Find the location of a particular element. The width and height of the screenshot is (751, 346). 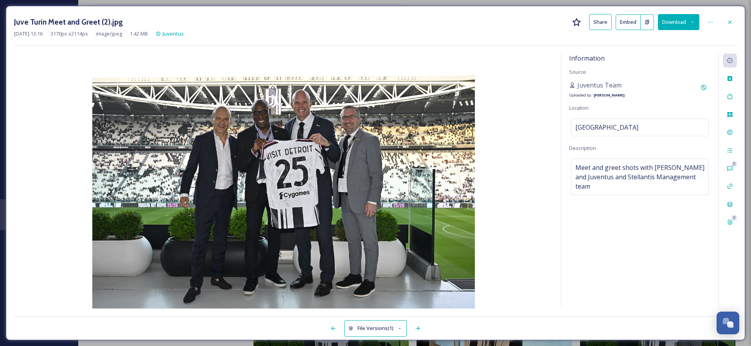

h3: Juve Turin Meet and Greet (2).jpg is located at coordinates (68, 22).